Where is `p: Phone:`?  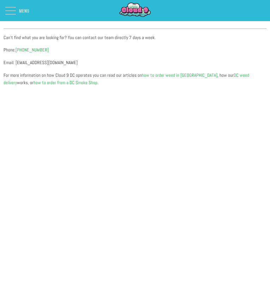 p: Phone: is located at coordinates (135, 50).